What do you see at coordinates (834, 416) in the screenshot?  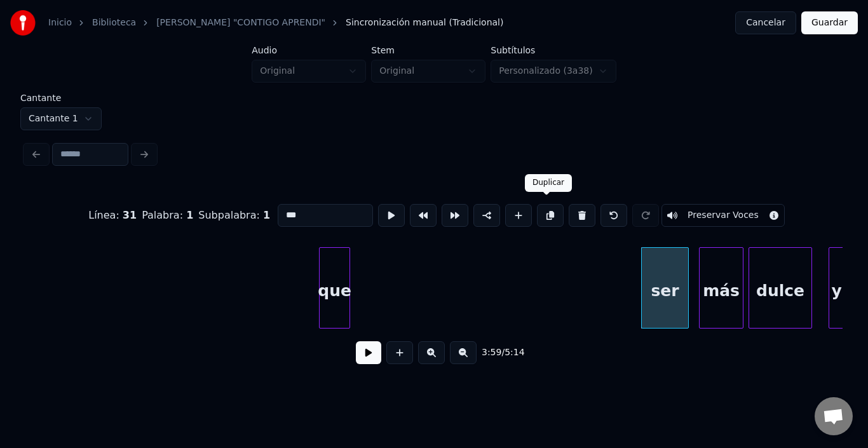 I see `div: Chat abierto` at bounding box center [834, 416].